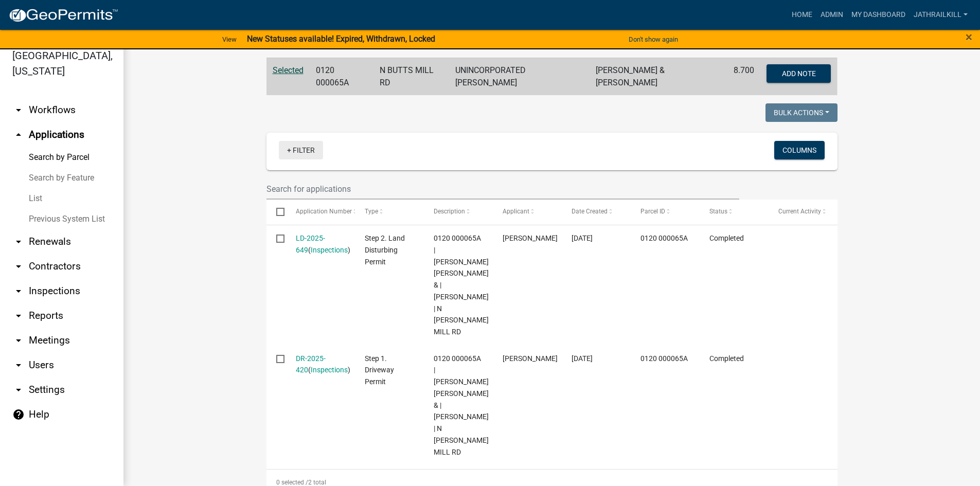 This screenshot has width=980, height=486. Describe the element at coordinates (665, 212) in the screenshot. I see `datatable-header-cell: Parcel ID` at that location.